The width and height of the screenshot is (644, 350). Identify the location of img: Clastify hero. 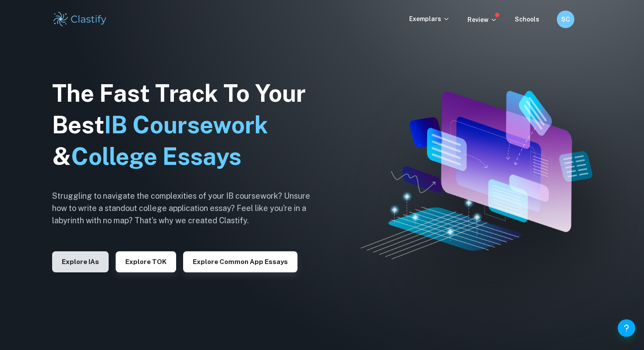
(476, 174).